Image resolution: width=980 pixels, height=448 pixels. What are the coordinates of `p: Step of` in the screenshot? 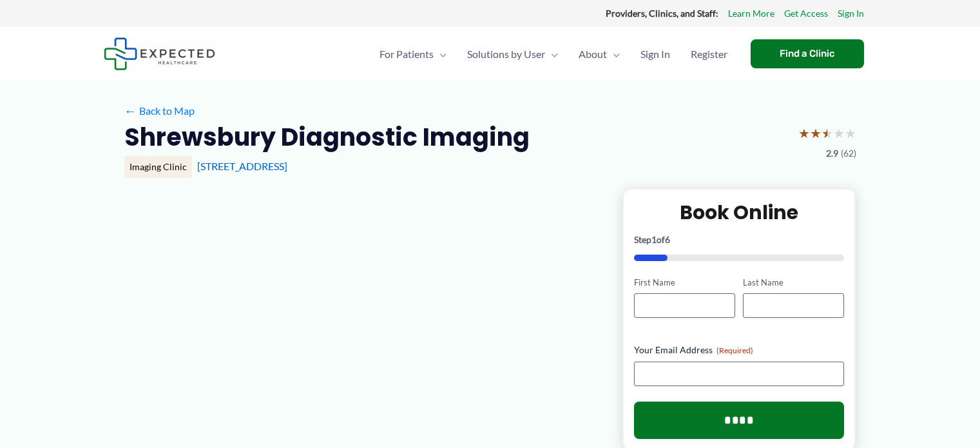 It's located at (739, 240).